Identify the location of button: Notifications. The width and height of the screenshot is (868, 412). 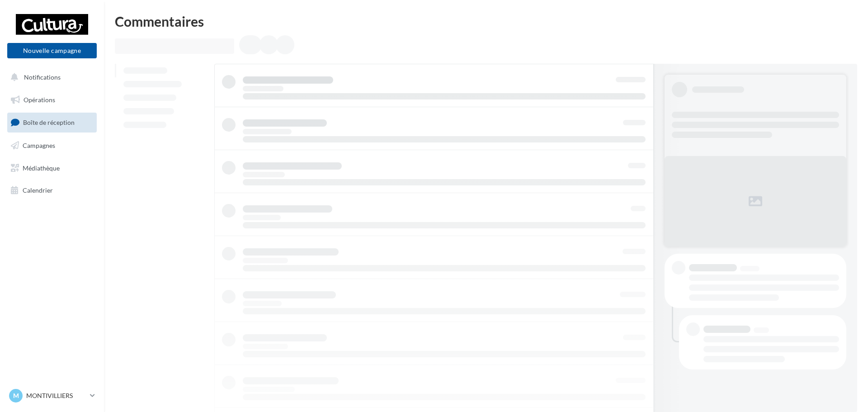
(50, 77).